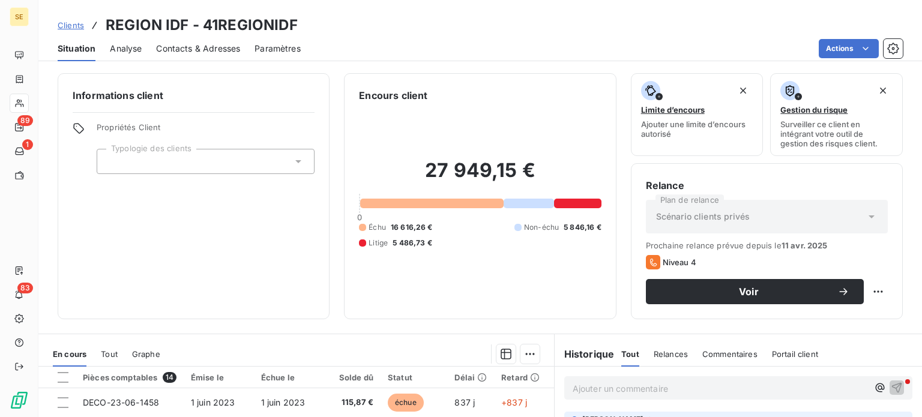 This screenshot has width=922, height=417. I want to click on span: 1, so click(28, 145).